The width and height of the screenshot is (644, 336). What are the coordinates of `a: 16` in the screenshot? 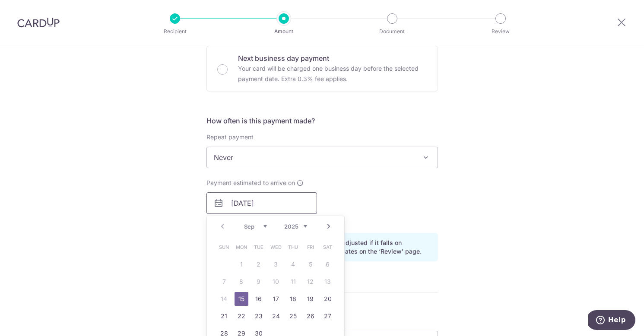 It's located at (259, 299).